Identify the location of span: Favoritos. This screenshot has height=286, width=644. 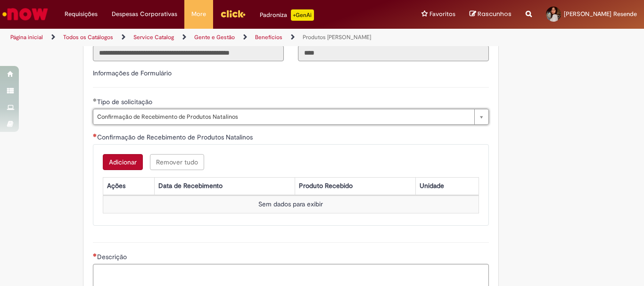
(442, 14).